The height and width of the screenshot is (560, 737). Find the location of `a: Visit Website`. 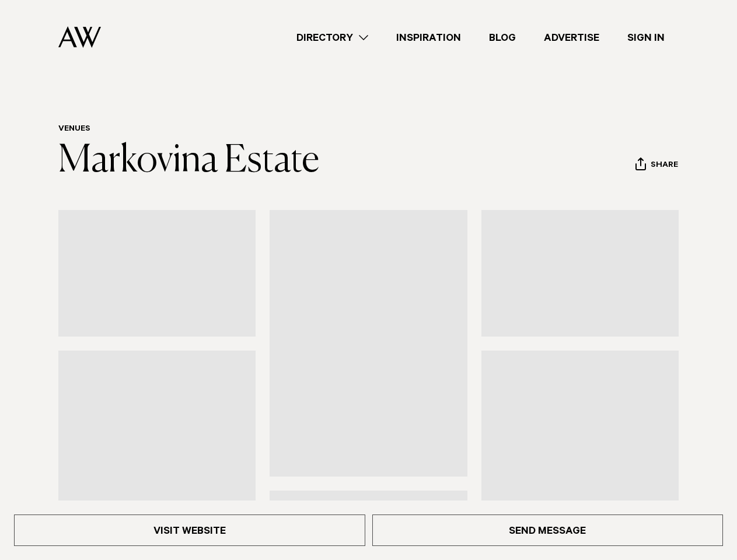

a: Visit Website is located at coordinates (190, 530).